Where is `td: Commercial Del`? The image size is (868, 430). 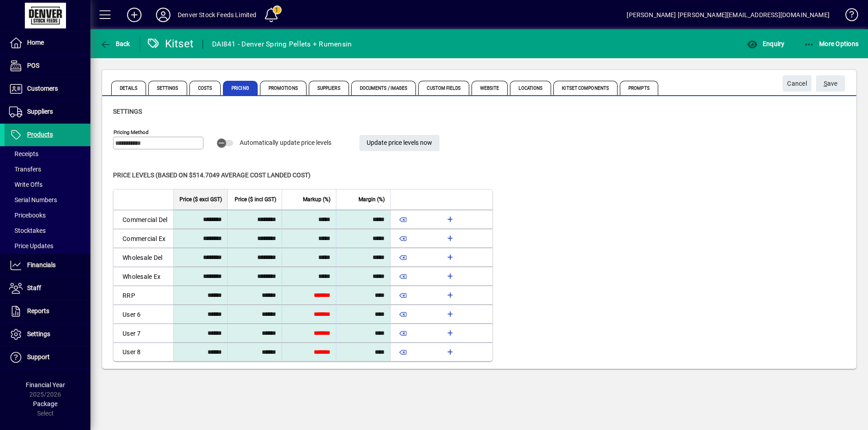 td: Commercial Del is located at coordinates (143, 220).